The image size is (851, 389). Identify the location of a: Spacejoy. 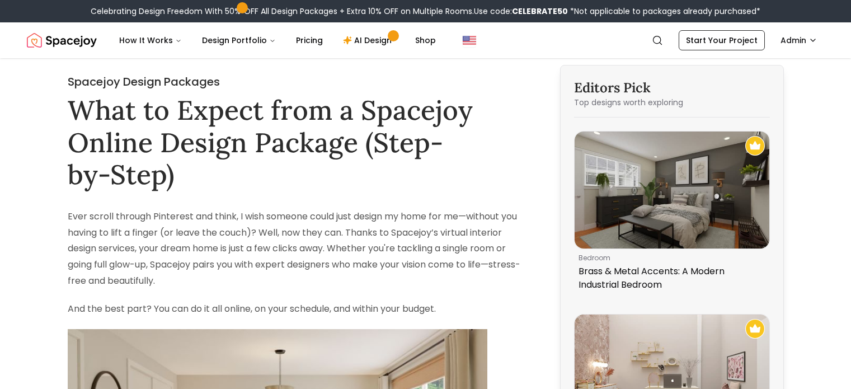
(62, 40).